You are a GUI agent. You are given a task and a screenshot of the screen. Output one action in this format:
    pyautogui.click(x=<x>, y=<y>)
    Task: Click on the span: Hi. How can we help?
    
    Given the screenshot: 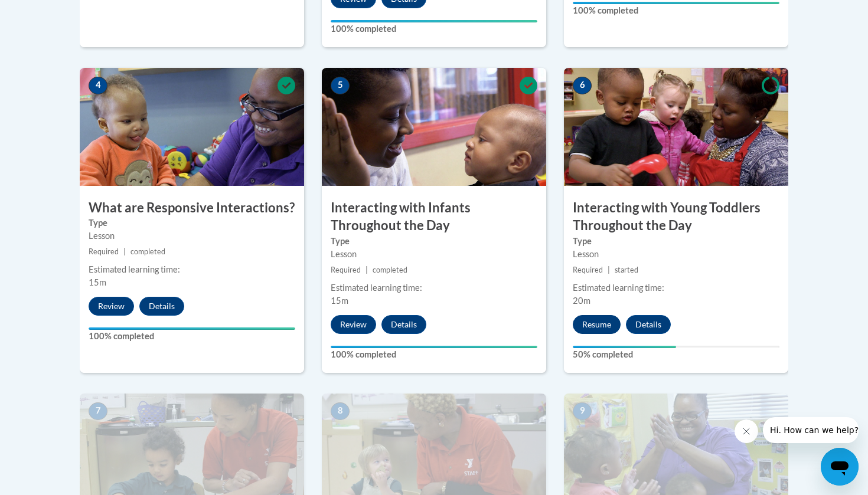 What is the action you would take?
    pyautogui.click(x=51, y=13)
    